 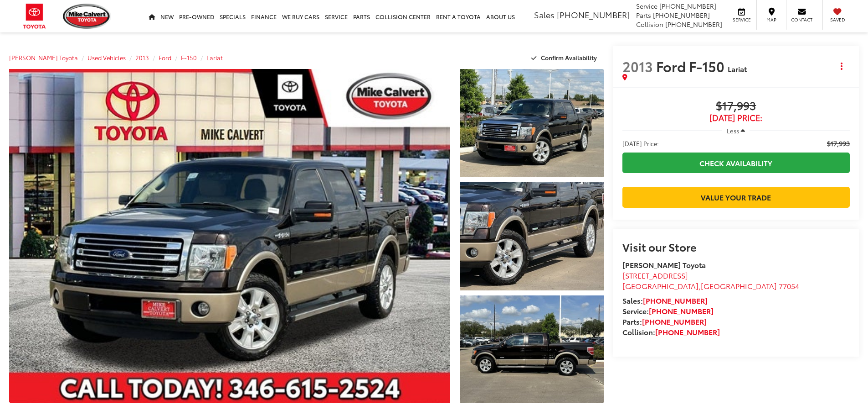 What do you see at coordinates (107, 57) in the screenshot?
I see `a: Used Vehicles` at bounding box center [107, 57].